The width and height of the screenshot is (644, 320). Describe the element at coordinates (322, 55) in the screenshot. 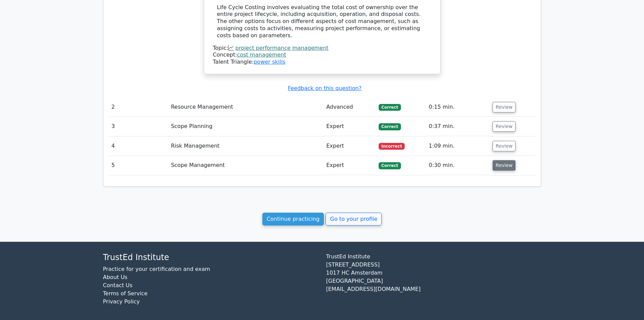

I see `div: Concept:` at that location.